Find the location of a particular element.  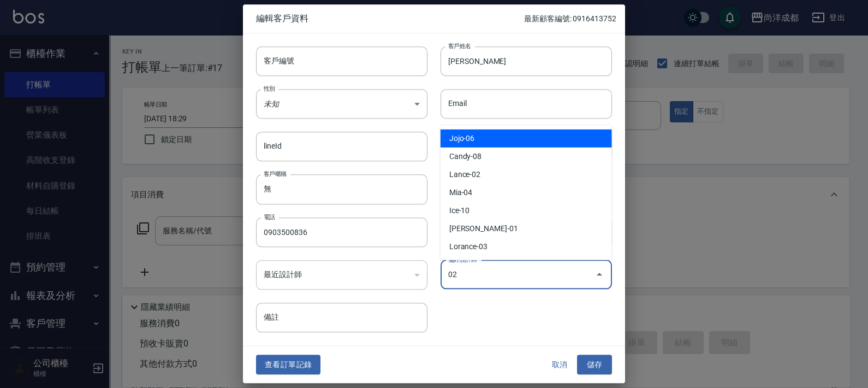

label: 客戶暱稱 is located at coordinates (276, 173).